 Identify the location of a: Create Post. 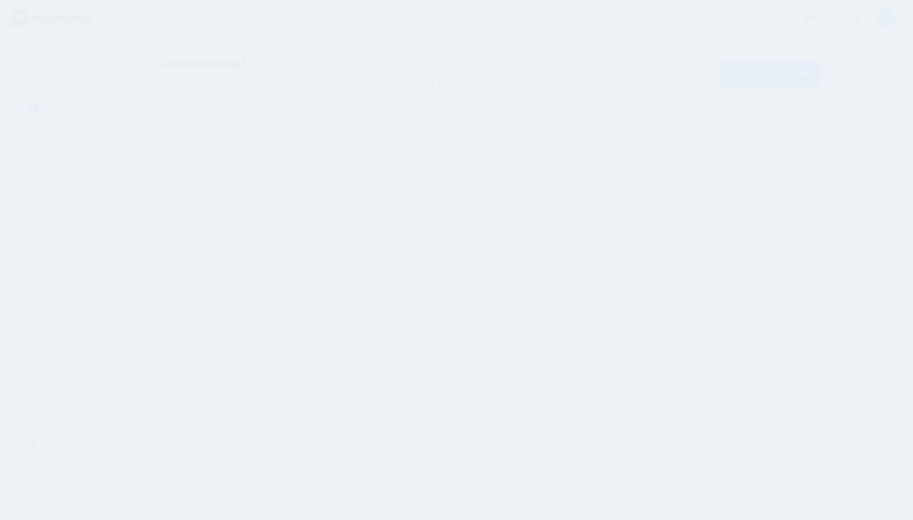
(755, 74).